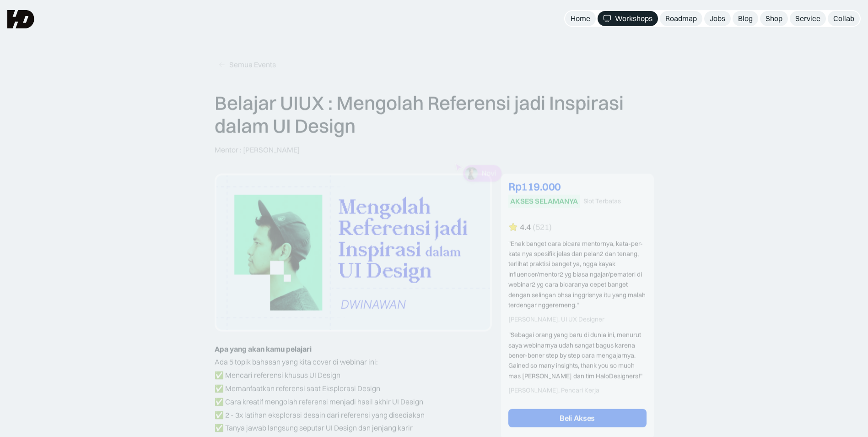  Describe the element at coordinates (580, 18) in the screenshot. I see `div: Home` at that location.